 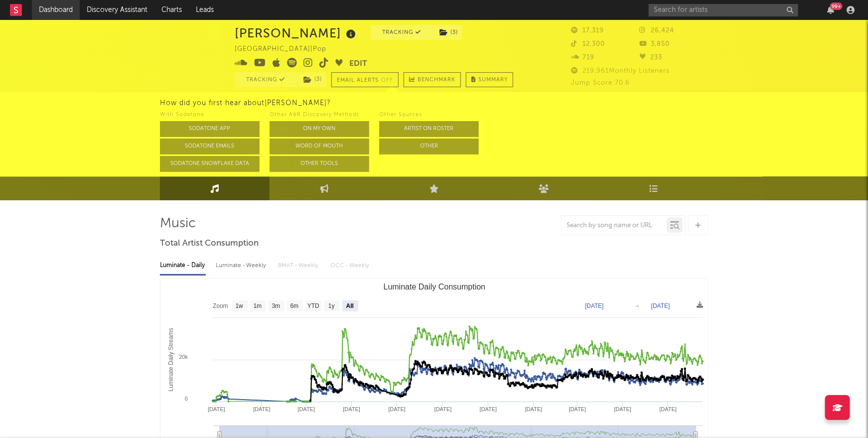 What do you see at coordinates (320, 115) in the screenshot?
I see `div: Other A&R Discovery Methods` at bounding box center [320, 115].